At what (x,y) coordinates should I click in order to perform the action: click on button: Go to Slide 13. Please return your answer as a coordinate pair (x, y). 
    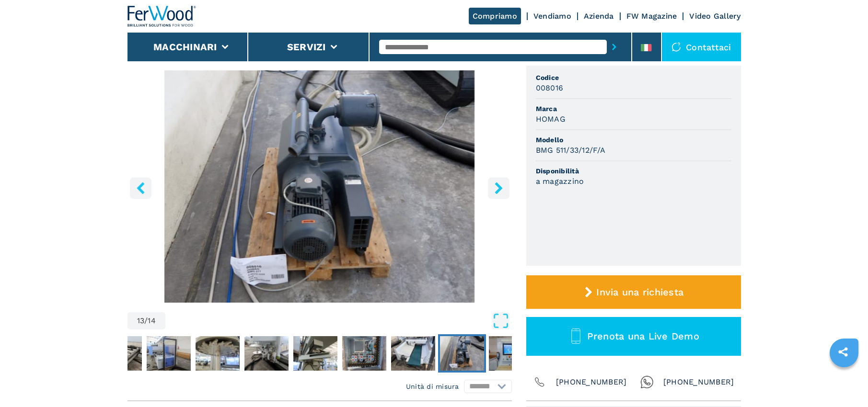
    Looking at the image, I should click on (462, 353).